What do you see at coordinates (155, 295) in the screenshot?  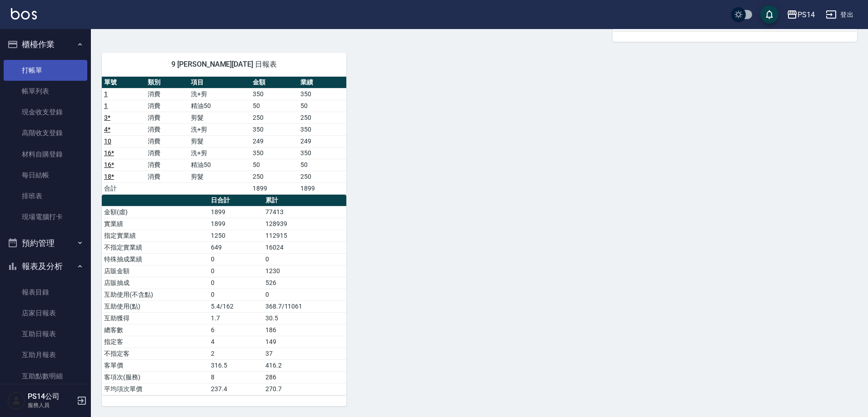 I see `td: 互助使用(不含點)` at bounding box center [155, 295].